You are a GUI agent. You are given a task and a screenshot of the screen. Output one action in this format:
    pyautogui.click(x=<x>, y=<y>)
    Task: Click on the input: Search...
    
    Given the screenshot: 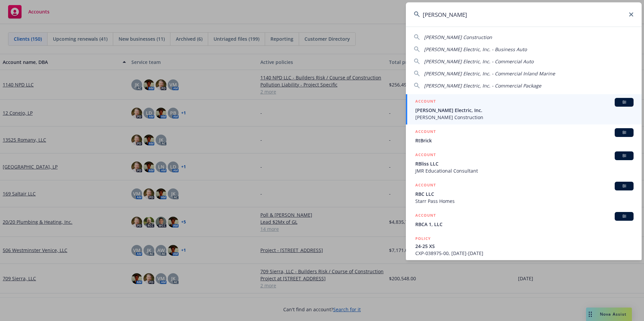 What is the action you would take?
    pyautogui.click(x=524, y=14)
    